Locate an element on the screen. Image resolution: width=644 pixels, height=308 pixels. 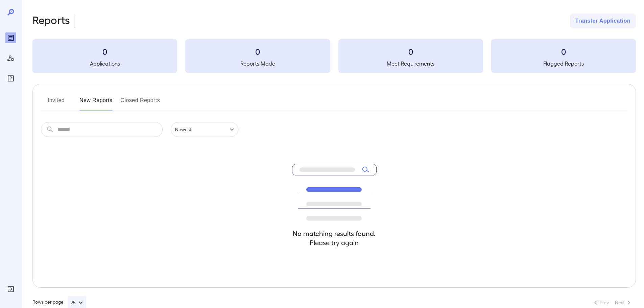
h5: Reports Made is located at coordinates (257, 64).